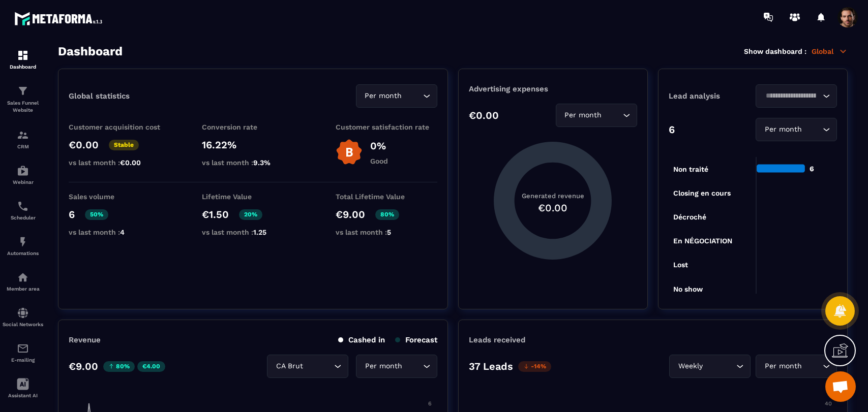 The height and width of the screenshot is (412, 868). I want to click on h3: Dashboard, so click(90, 52).